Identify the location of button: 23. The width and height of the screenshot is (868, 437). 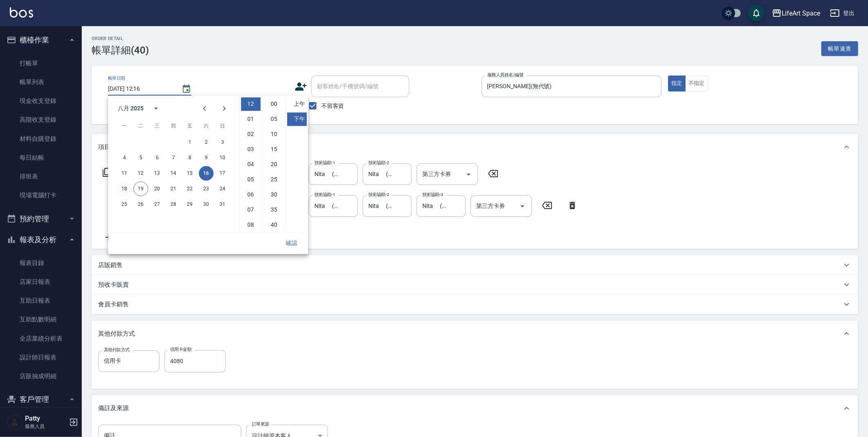
(206, 189).